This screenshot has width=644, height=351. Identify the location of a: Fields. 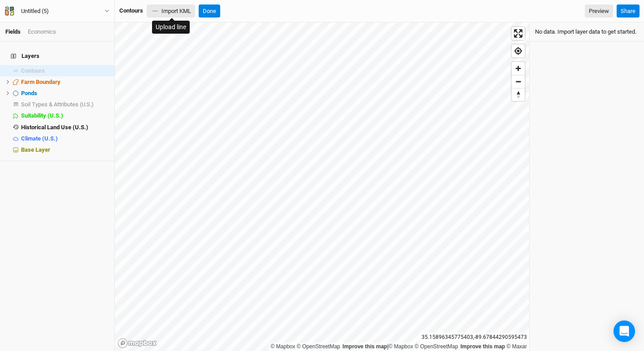
(13, 31).